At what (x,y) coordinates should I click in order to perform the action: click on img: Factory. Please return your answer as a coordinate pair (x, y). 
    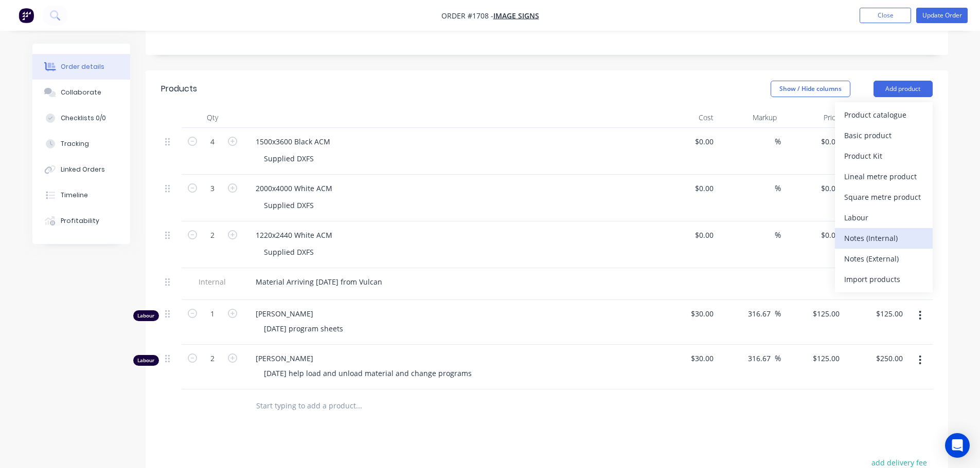
    Looking at the image, I should click on (26, 15).